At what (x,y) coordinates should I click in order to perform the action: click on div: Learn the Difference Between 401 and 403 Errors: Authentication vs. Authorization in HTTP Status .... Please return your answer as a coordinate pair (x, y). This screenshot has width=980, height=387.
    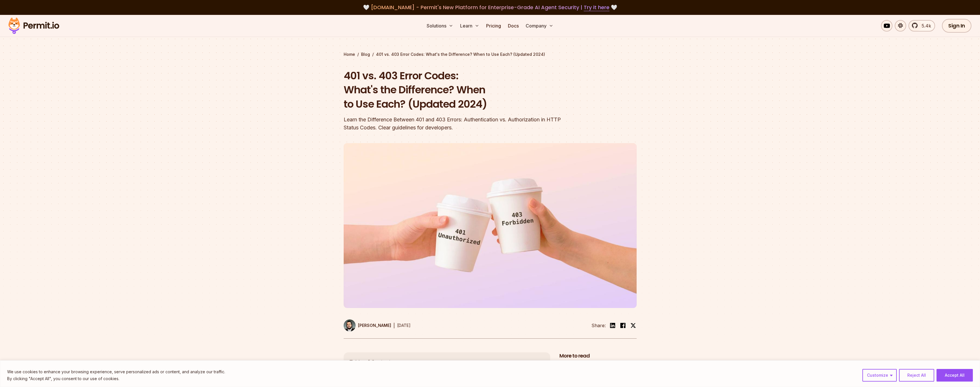
    Looking at the image, I should click on (453, 124).